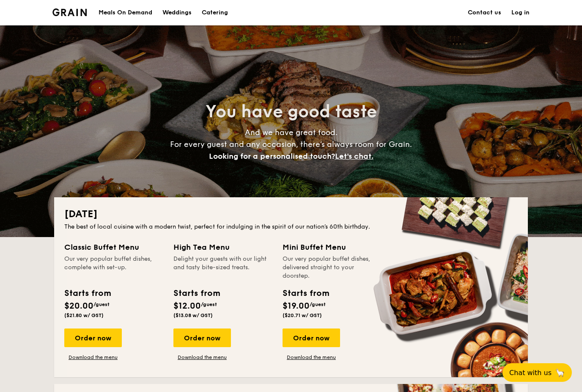 The image size is (582, 392). What do you see at coordinates (291, 144) in the screenshot?
I see `span: And we have great food. For every guest and any occasion, there’s always room for Grain.` at bounding box center [291, 144].